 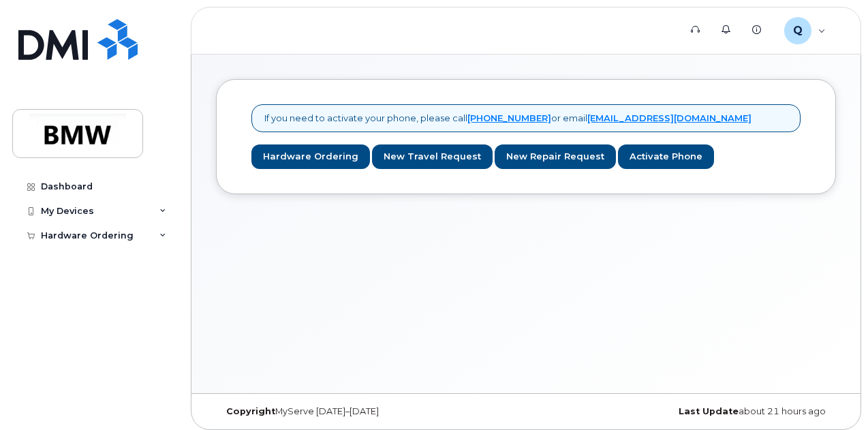 I want to click on a: Hardware Ordering, so click(x=310, y=157).